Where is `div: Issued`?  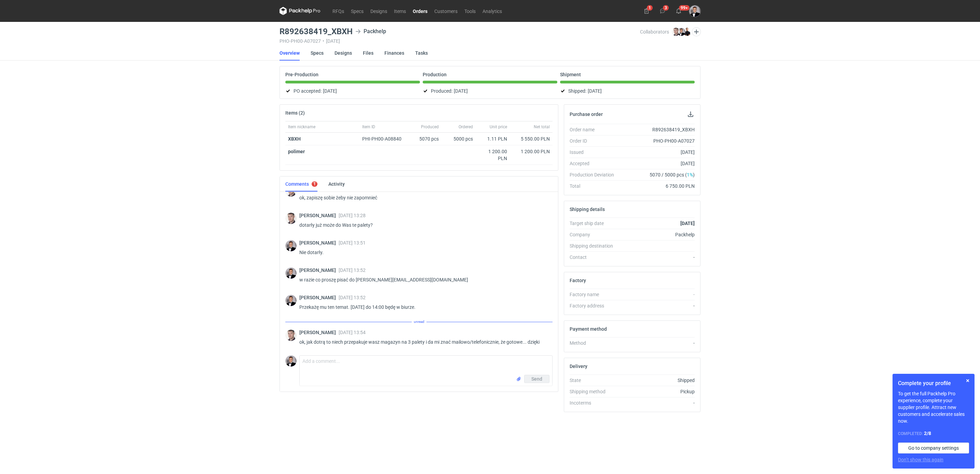 div: Issued is located at coordinates (595, 153).